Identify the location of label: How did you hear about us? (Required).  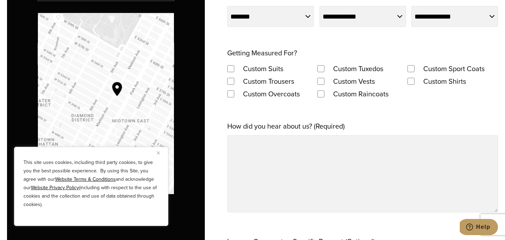
(286, 126).